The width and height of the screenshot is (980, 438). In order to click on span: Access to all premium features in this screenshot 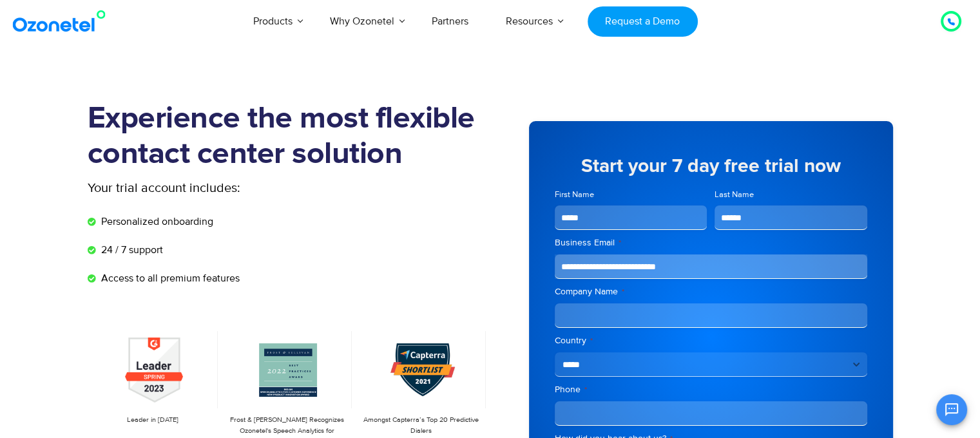, I will do `click(169, 279)`.